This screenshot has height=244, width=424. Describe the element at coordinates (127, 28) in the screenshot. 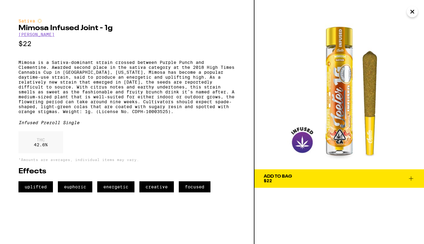

I see `h2: Mimosa Infused Joint - 1g` at that location.